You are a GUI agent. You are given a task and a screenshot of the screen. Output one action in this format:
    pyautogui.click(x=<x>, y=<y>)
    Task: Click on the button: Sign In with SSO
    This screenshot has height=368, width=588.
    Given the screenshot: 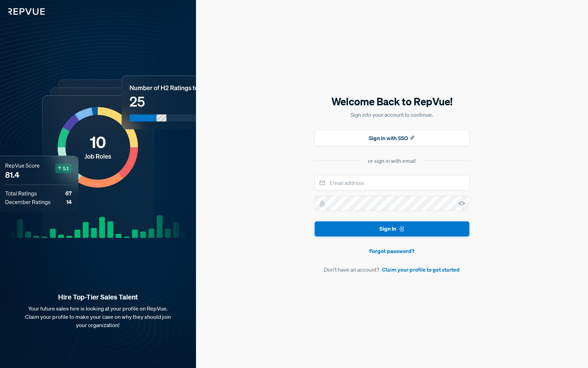 What is the action you would take?
    pyautogui.click(x=392, y=138)
    